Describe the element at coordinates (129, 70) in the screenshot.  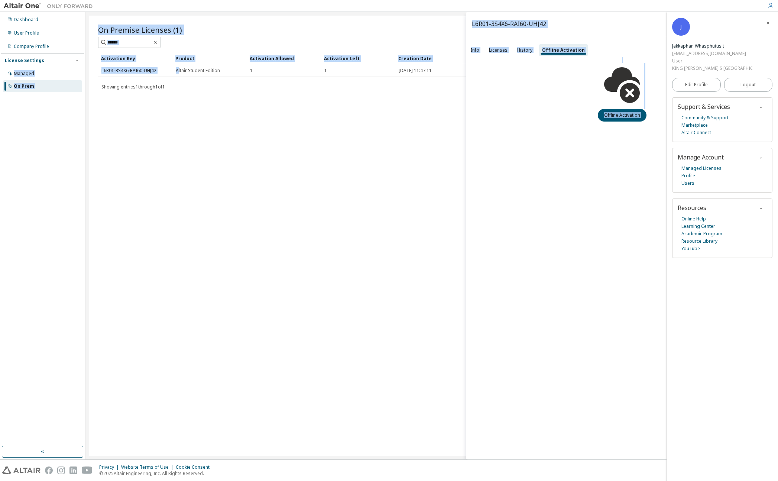
I see `a: L6R01-3S4X6-RAI60-UHJ42` at that location.